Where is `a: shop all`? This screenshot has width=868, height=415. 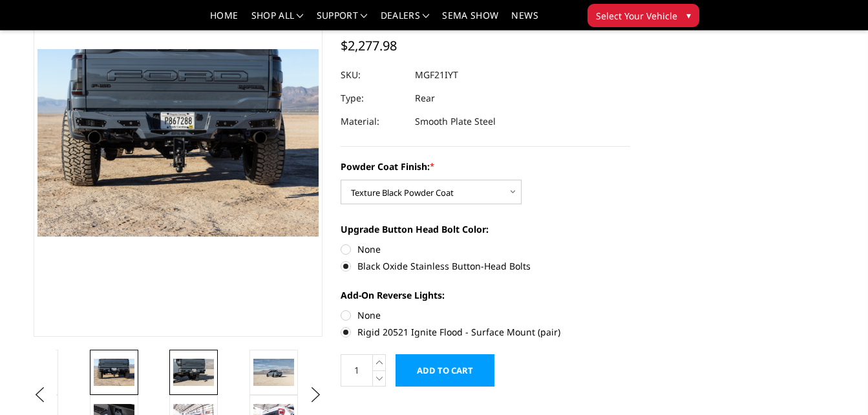
a: shop all is located at coordinates (277, 20).